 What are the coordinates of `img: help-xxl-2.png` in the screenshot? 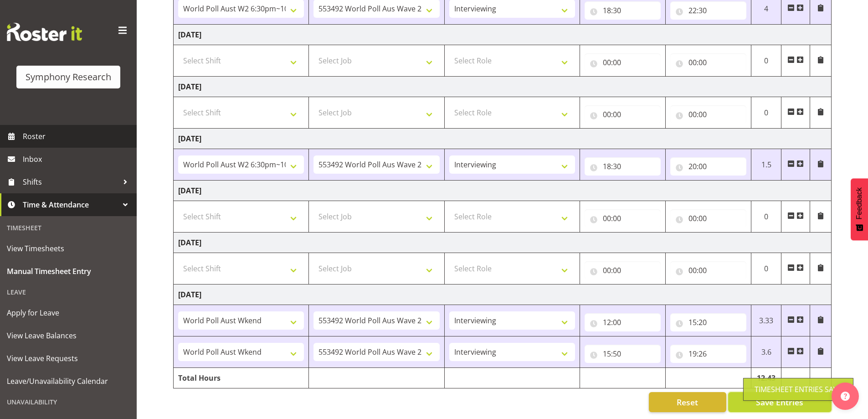 It's located at (845, 396).